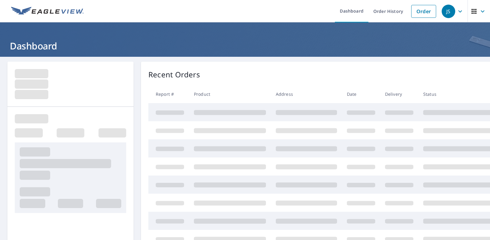  What do you see at coordinates (361, 94) in the screenshot?
I see `th: Date` at bounding box center [361, 94].